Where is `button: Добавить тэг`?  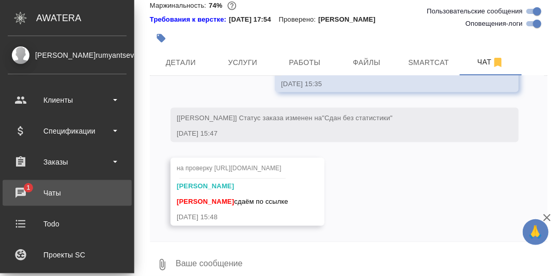
button: Добавить тэг is located at coordinates (161, 38).